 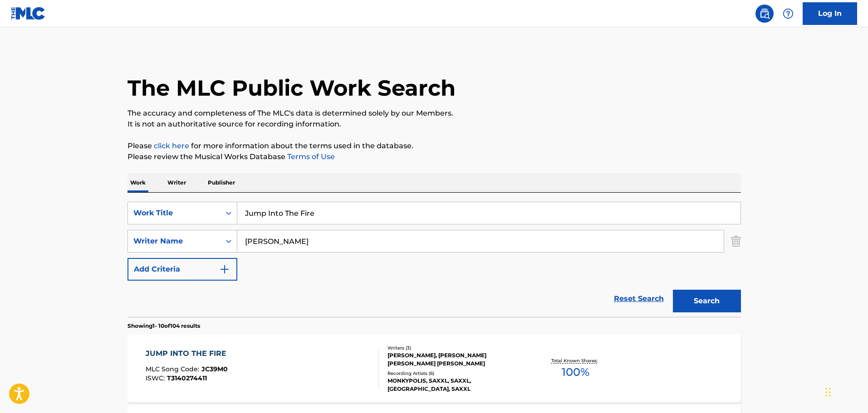 What do you see at coordinates (28, 13) in the screenshot?
I see `img: MLC Logo` at bounding box center [28, 13].